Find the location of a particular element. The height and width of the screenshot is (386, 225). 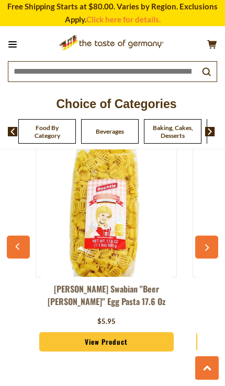

a: Food By Category is located at coordinates (47, 132).